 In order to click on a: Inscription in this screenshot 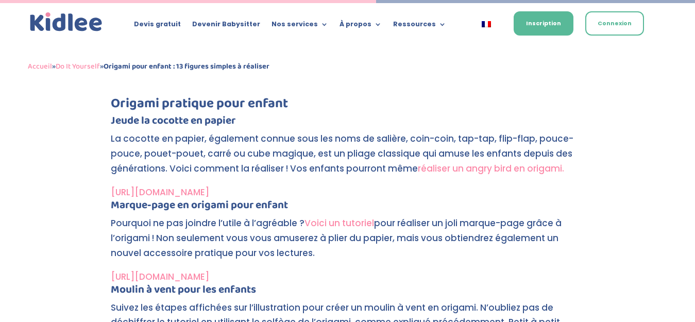, I will do `click(544, 23)`.